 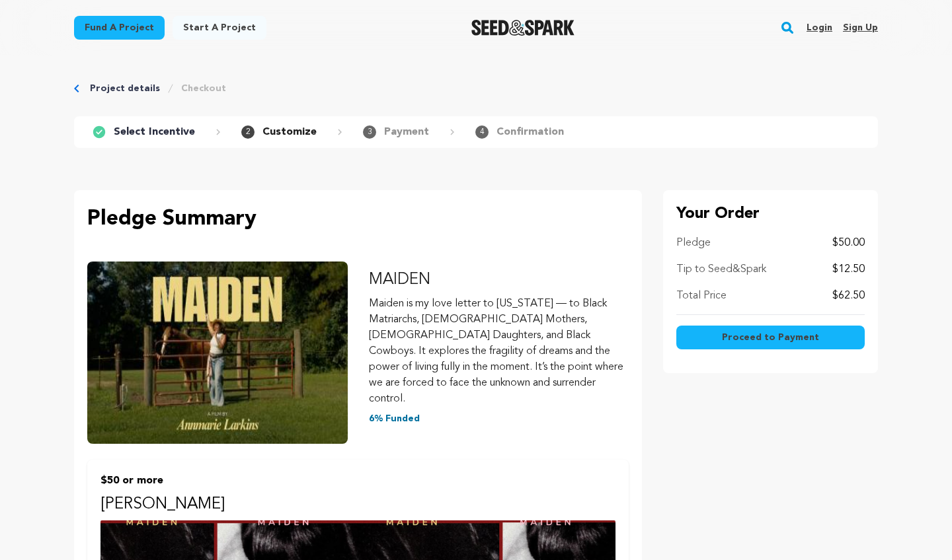 What do you see at coordinates (248, 132) in the screenshot?
I see `span: 2` at bounding box center [248, 132].